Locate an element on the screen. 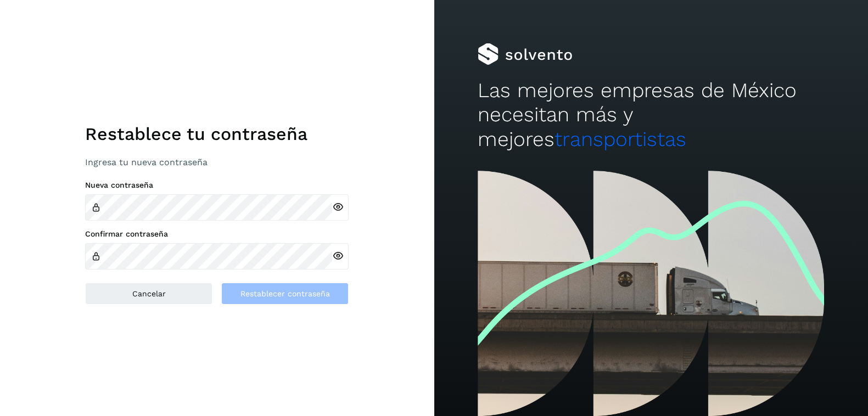 This screenshot has height=416, width=868. p: Ingresa tu nueva contraseña is located at coordinates (217, 162).